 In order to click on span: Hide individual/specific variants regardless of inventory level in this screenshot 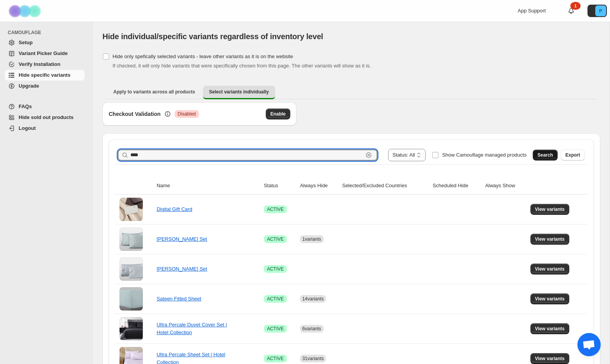, I will do `click(213, 36)`.